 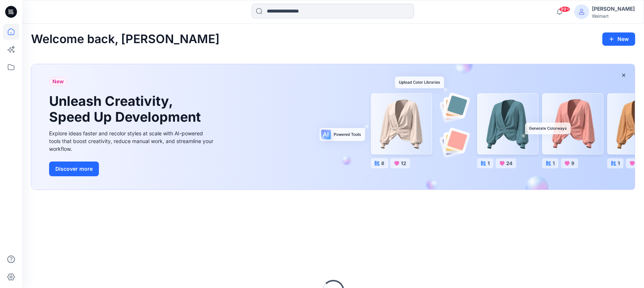 I want to click on a: Discover more, so click(x=132, y=169).